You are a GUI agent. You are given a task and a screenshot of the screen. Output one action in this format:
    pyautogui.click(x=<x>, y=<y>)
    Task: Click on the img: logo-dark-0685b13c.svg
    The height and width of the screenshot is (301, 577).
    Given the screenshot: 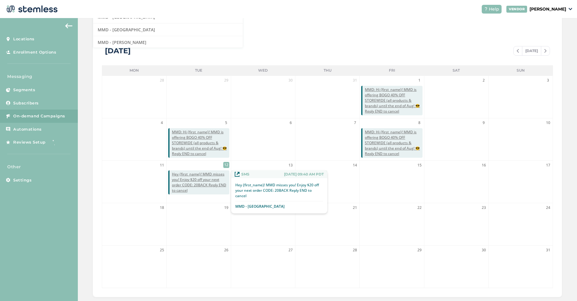 What is the action you would take?
    pyautogui.click(x=31, y=9)
    